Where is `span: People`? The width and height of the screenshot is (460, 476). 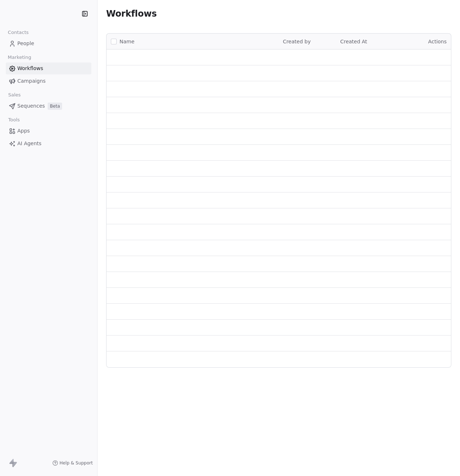
span: People is located at coordinates (25, 44).